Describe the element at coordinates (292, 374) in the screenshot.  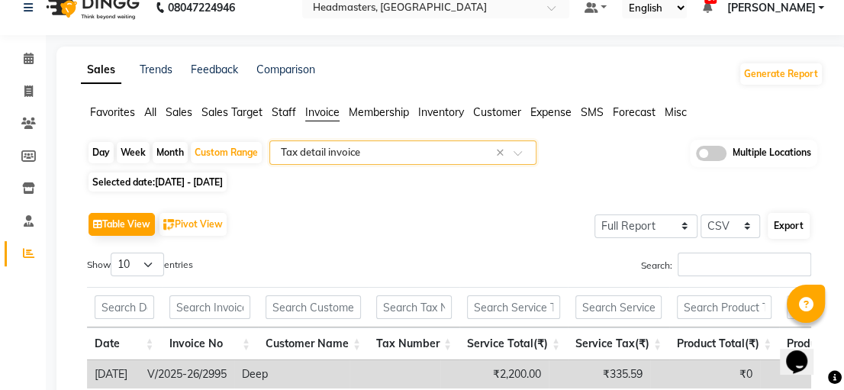
I see `td: Deep` at that location.